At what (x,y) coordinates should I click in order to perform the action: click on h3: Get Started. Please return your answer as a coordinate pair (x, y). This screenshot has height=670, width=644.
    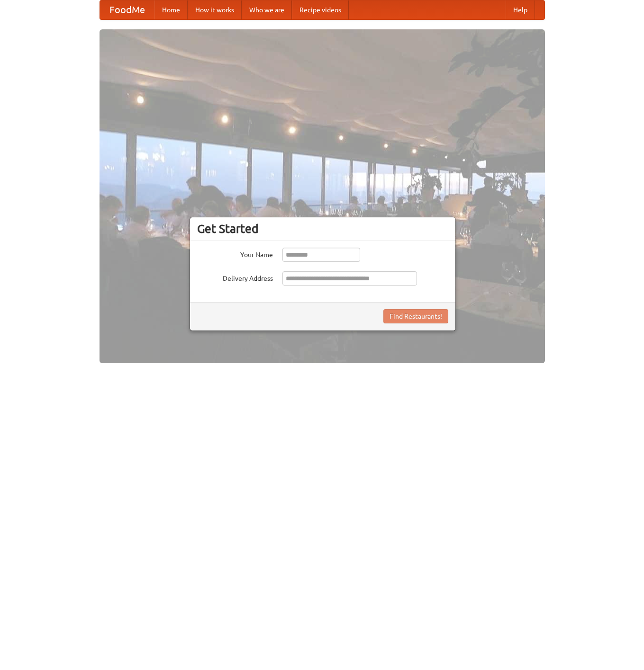
    Looking at the image, I should click on (323, 229).